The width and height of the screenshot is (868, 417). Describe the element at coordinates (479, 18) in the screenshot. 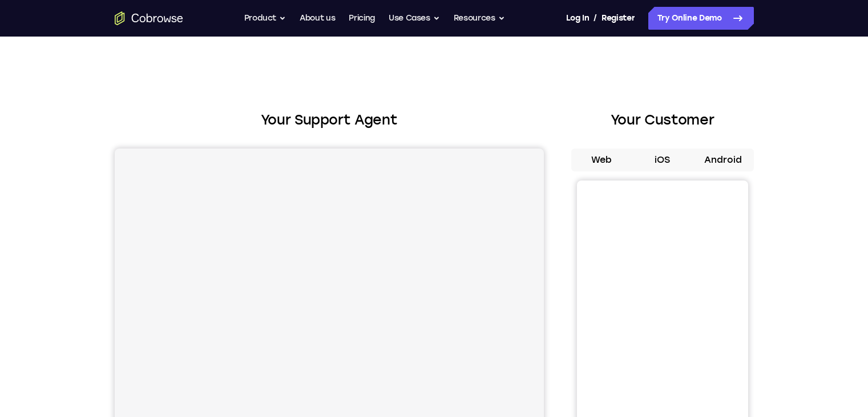

I see `button: Resources` at that location.